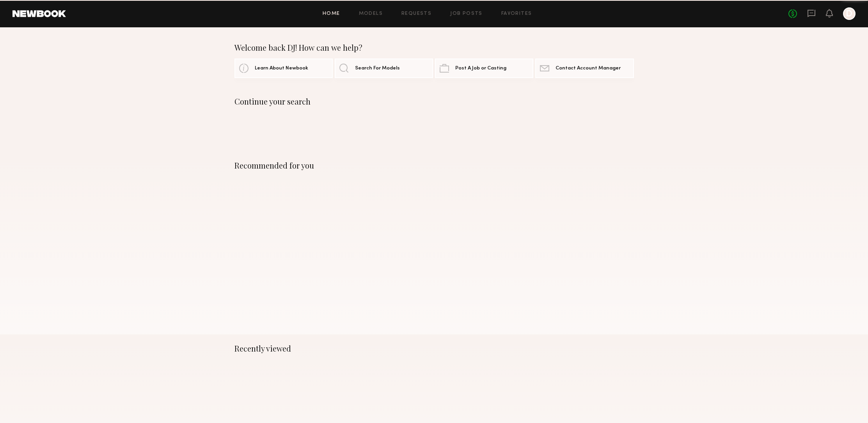  Describe the element at coordinates (434, 102) in the screenshot. I see `div: Continue your search` at that location.